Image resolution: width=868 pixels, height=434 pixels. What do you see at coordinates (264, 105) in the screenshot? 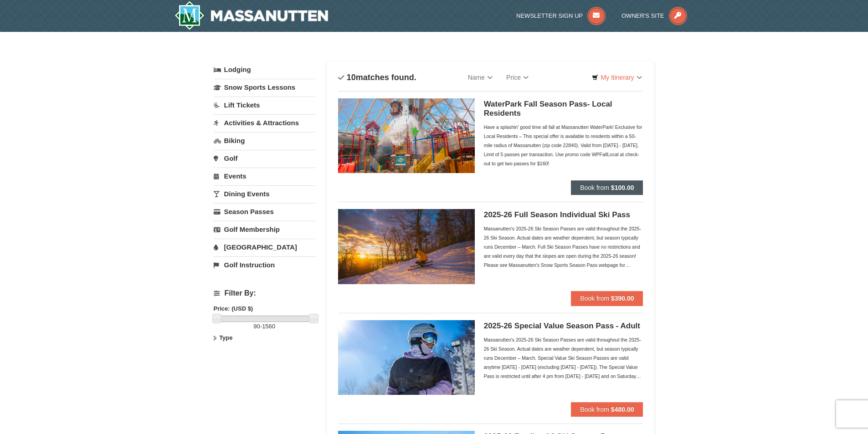
I see `a: Lift Tickets` at bounding box center [264, 105].